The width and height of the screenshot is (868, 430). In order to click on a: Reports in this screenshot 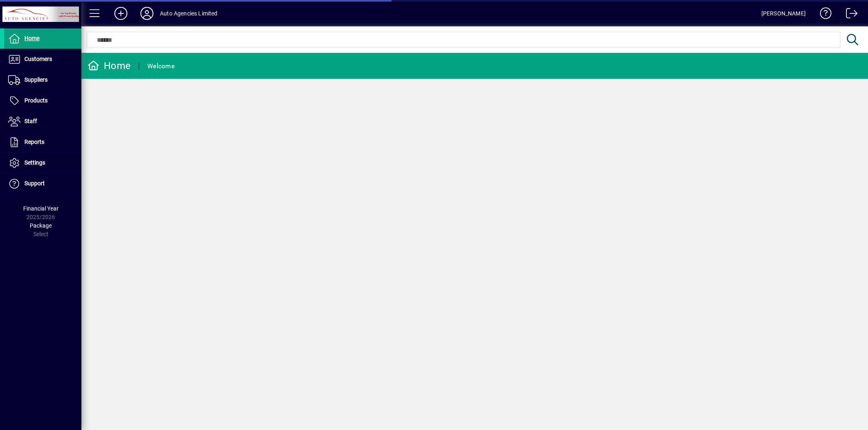, I will do `click(43, 143)`.